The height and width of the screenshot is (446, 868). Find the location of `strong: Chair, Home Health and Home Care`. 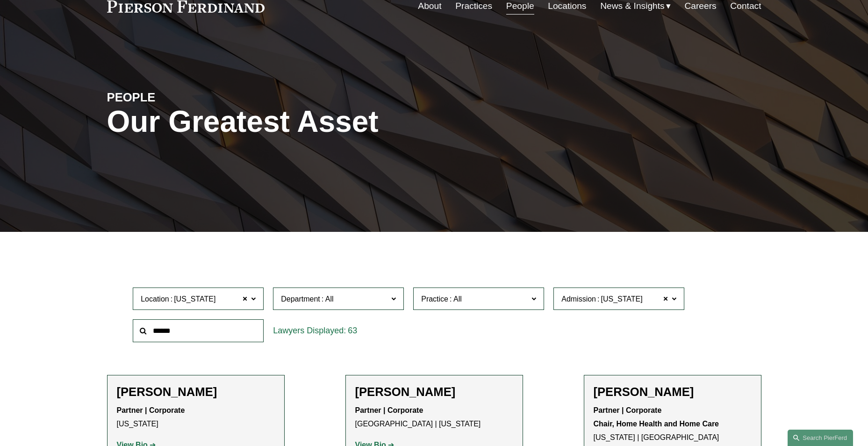

strong: Chair, Home Health and Home Care is located at coordinates (656, 424).